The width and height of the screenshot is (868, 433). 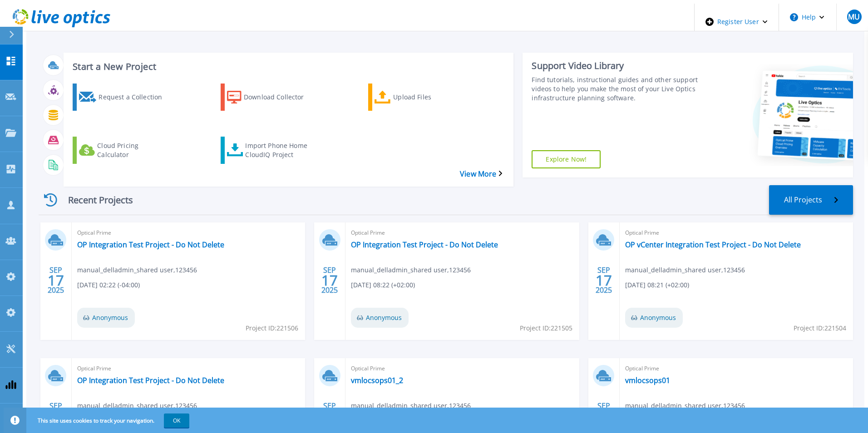 I want to click on a: vmlocsops01_2, so click(x=377, y=380).